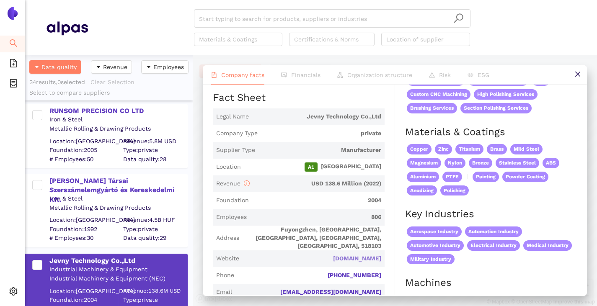 The width and height of the screenshot is (597, 306). What do you see at coordinates (155, 238) in the screenshot?
I see `span: Data quality: 29` at bounding box center [155, 238].